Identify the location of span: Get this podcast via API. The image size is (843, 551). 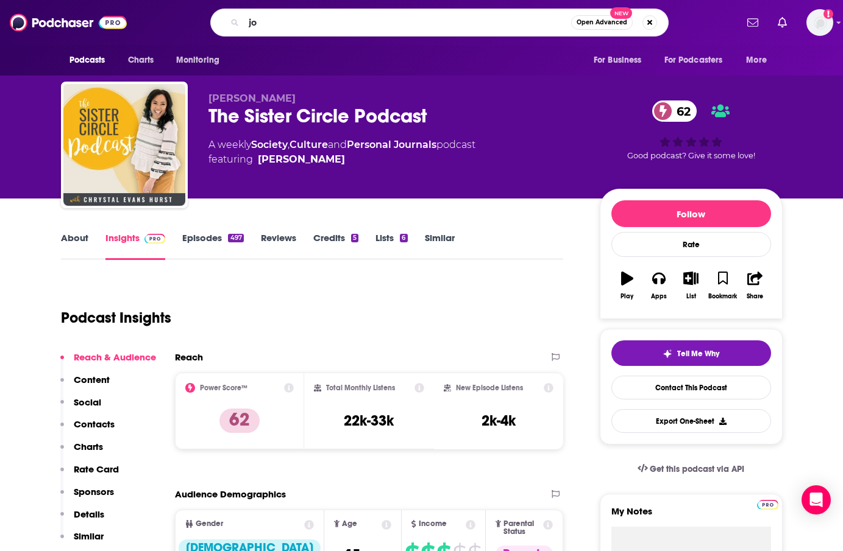
(696, 469).